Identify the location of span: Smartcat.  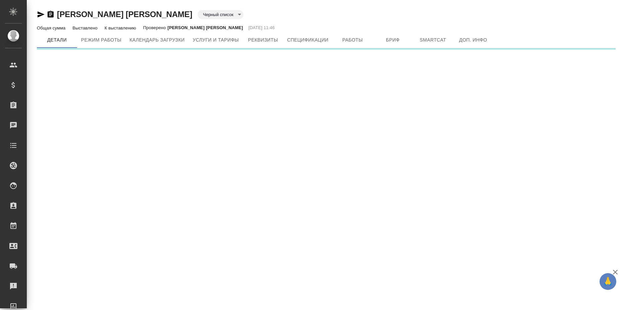
(433, 40).